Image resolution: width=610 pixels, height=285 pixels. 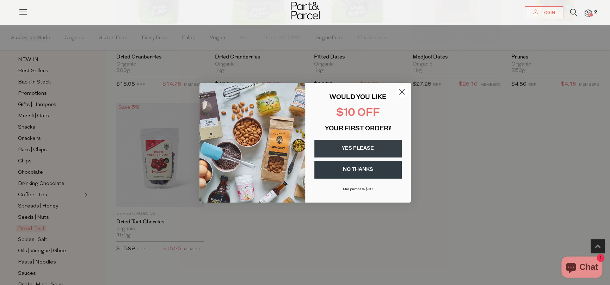 I want to click on span: WOULD YOU LIKE, so click(x=358, y=98).